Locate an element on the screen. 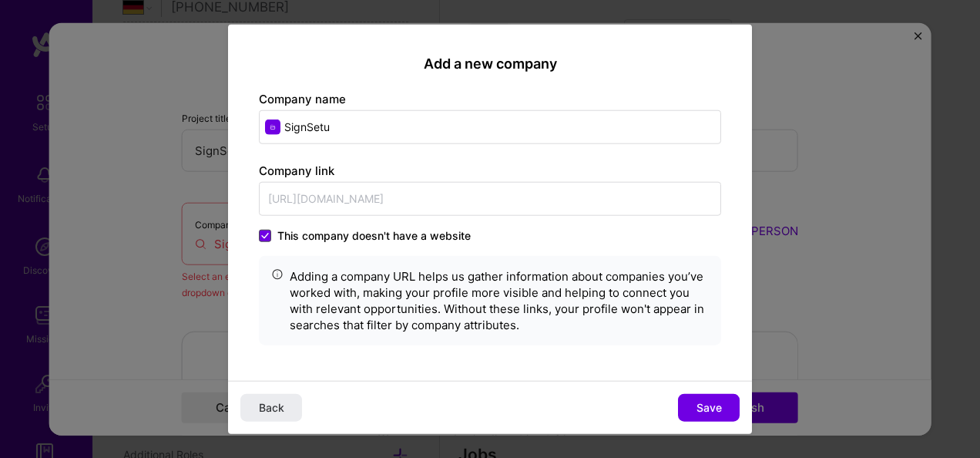 This screenshot has width=980, height=458. h2: Add a new company is located at coordinates (490, 64).